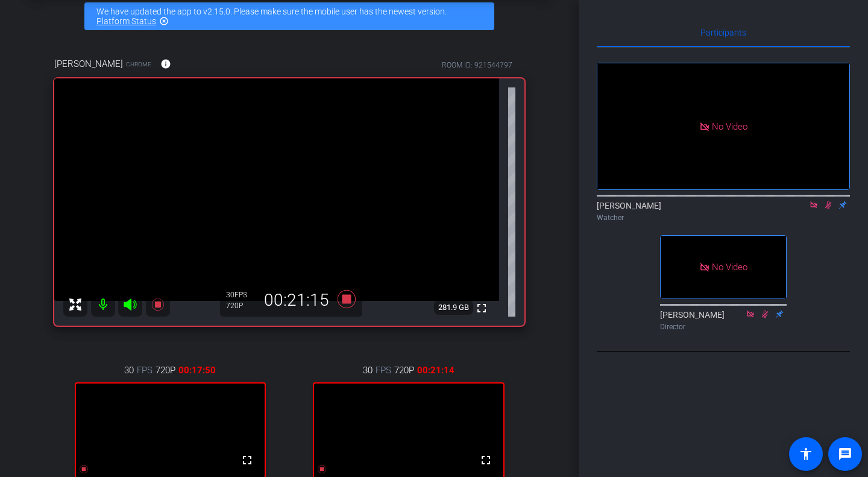 Image resolution: width=868 pixels, height=477 pixels. What do you see at coordinates (723, 218) in the screenshot?
I see `div: Watcher` at bounding box center [723, 218].